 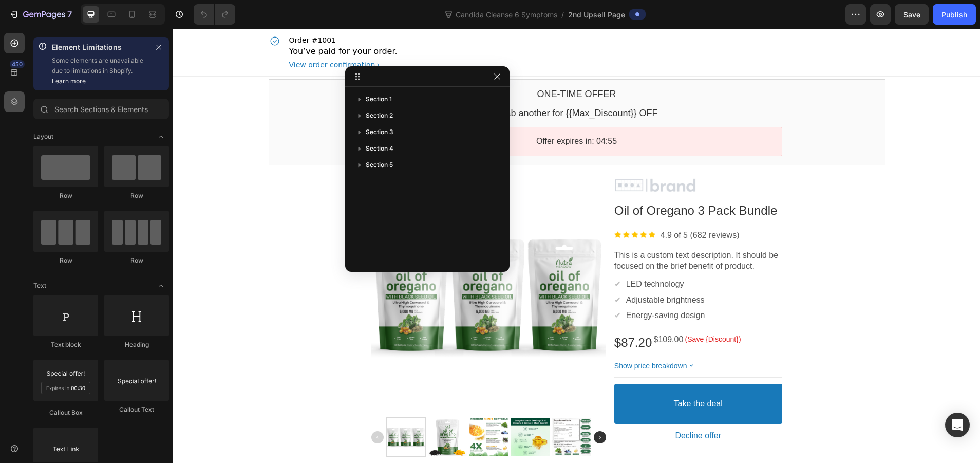 I want to click on bdo: One-time Offer, so click(x=403, y=65).